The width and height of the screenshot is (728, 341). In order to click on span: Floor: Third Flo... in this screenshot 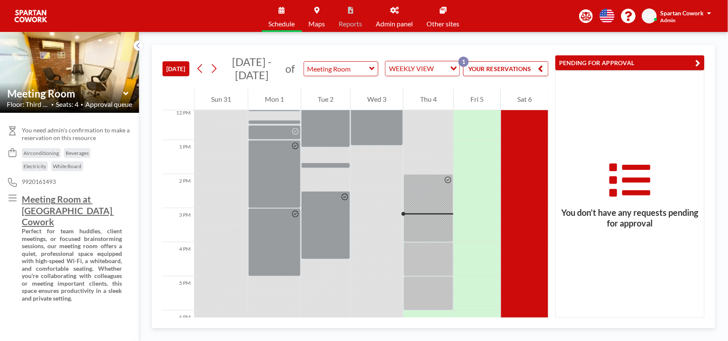, I will do `click(28, 104)`.